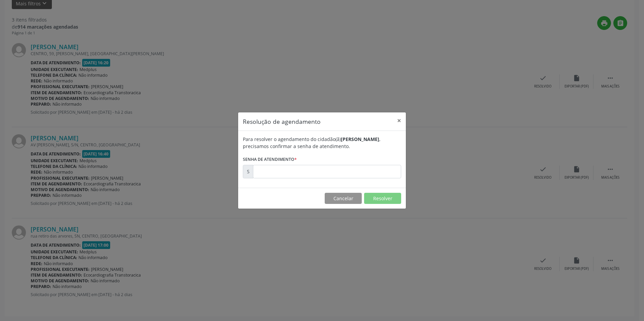  I want to click on button: Close, so click(399, 120).